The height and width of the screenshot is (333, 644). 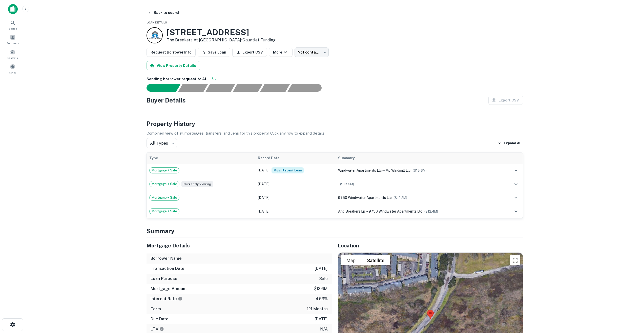 What do you see at coordinates (193, 88) in the screenshot?
I see `div: Your request is received and processing...` at bounding box center [193, 88].